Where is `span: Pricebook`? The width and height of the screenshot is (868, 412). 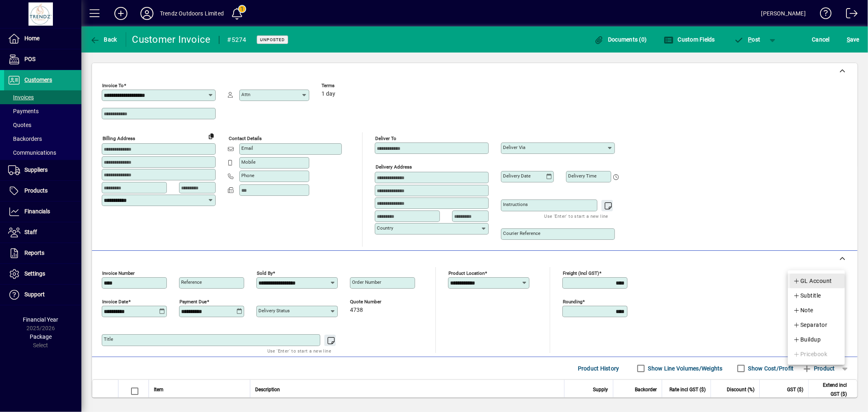 span: Pricebook is located at coordinates (810, 354).